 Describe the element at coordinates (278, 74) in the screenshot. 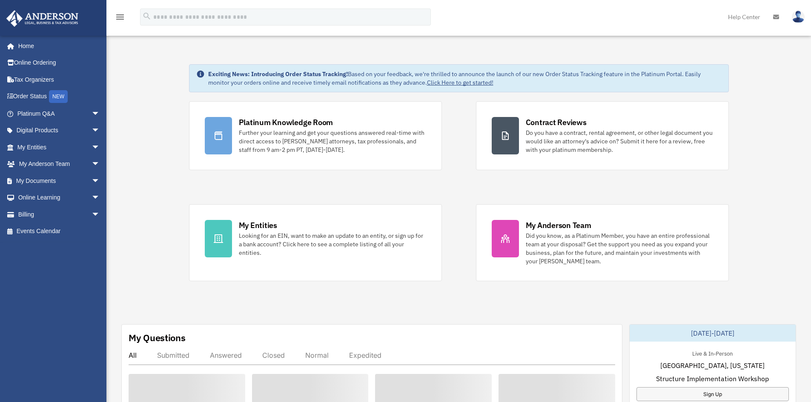

I see `strong: Exciting News: Introducing Order Status Tracking!` at that location.